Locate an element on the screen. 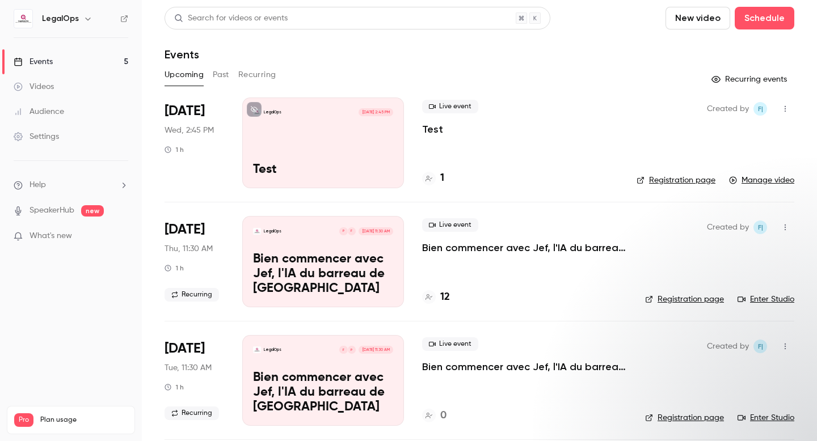 Image resolution: width=817 pixels, height=441 pixels. div: Oct 15 Wed, 2:45 PM (Europe/Brussels) is located at coordinates (194, 143).